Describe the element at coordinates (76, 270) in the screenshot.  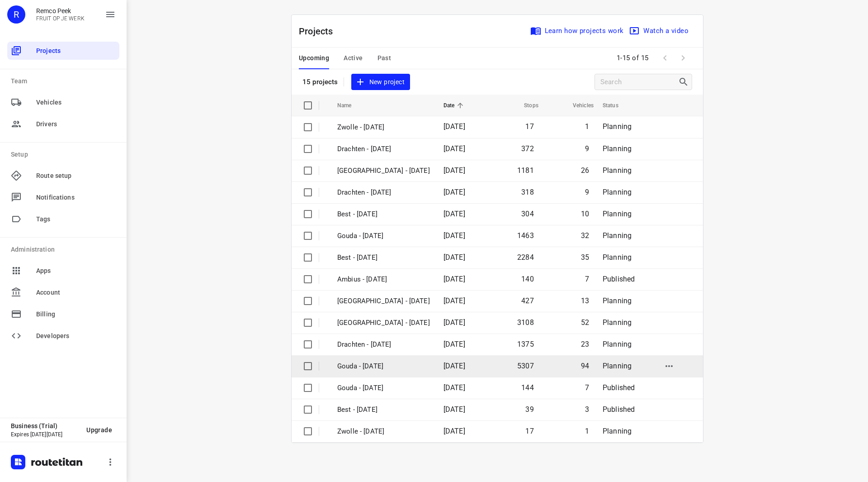
I see `span: Apps` at that location.